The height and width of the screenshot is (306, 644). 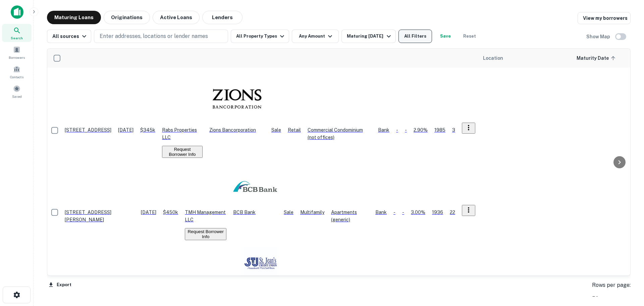 I want to click on div: Search, so click(x=17, y=33).